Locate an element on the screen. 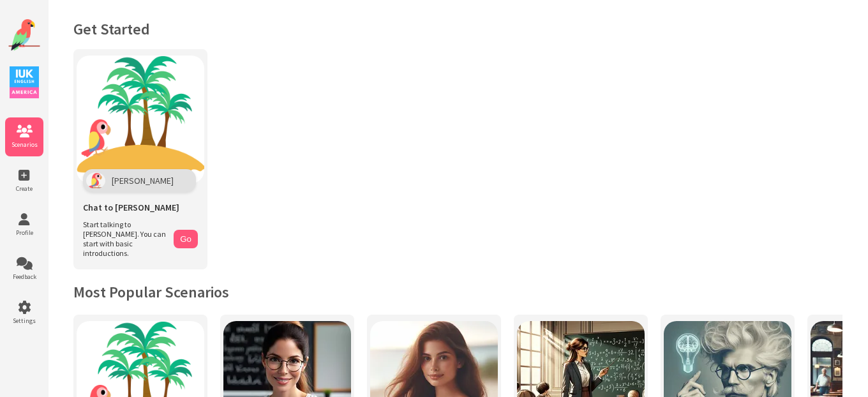  img: IUK Logo is located at coordinates (24, 83).